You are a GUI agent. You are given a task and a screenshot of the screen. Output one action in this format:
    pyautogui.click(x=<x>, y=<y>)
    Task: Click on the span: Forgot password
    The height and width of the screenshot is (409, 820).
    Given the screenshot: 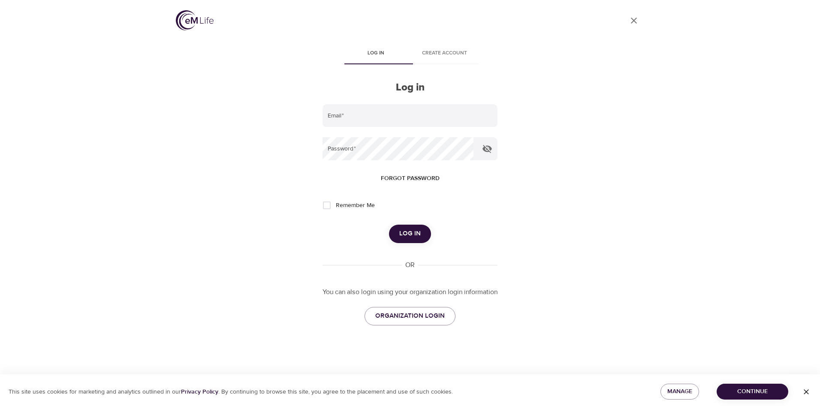 What is the action you would take?
    pyautogui.click(x=410, y=178)
    